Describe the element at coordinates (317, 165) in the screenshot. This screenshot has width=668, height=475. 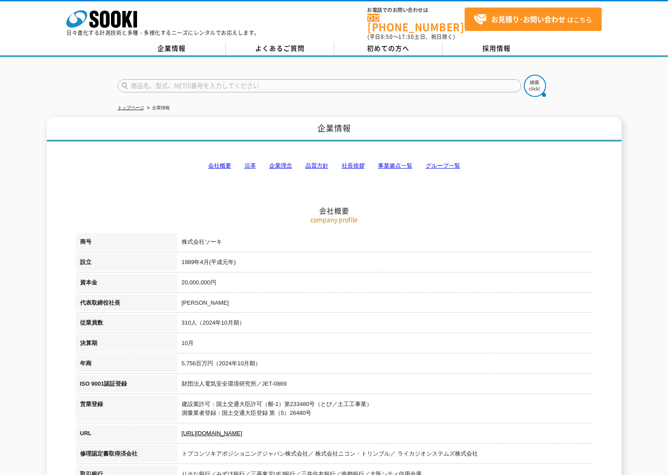
I see `a: 品質方針` at that location.